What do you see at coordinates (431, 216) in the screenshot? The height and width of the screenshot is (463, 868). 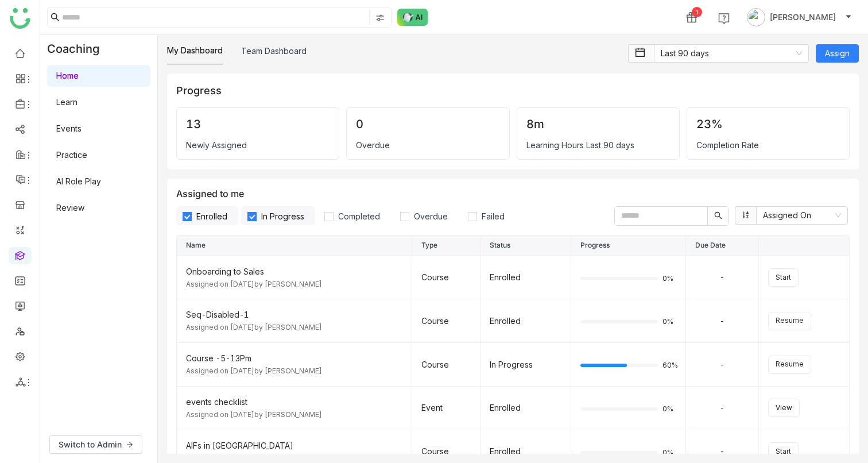 I see `span: Overdue` at bounding box center [431, 216].